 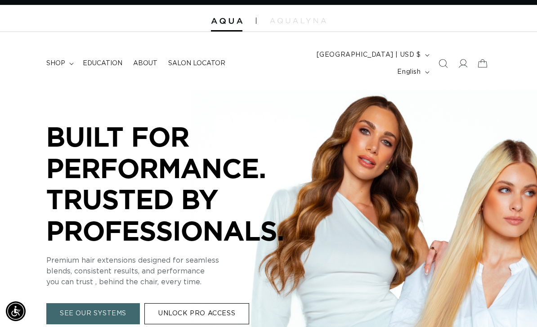 What do you see at coordinates (412, 72) in the screenshot?
I see `button: English` at bounding box center [412, 72].